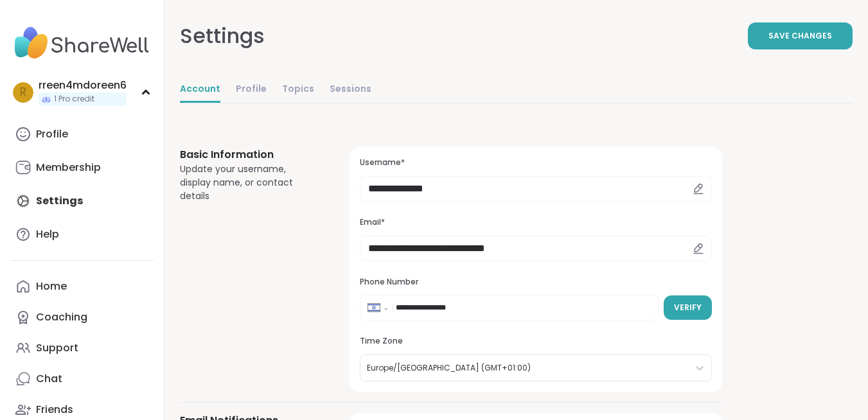 The height and width of the screenshot is (420, 868). Describe the element at coordinates (536, 282) in the screenshot. I see `h3: Phone Number` at that location.